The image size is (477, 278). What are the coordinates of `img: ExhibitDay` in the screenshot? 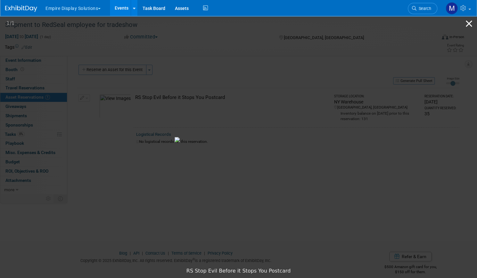 It's located at (21, 9).